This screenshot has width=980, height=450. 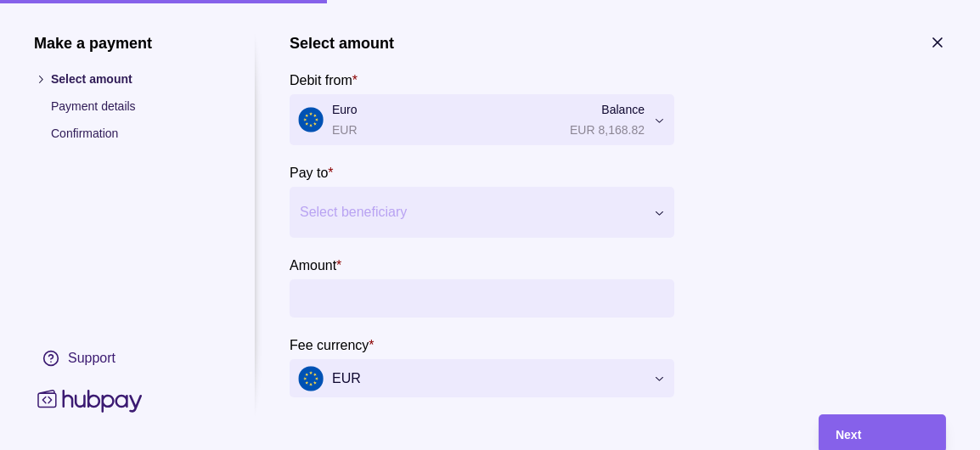 I want to click on span: Next, so click(x=849, y=435).